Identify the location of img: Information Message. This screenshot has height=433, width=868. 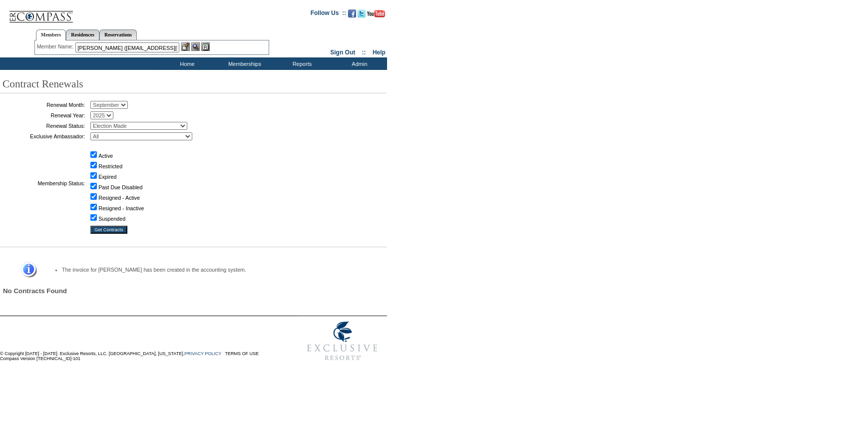
(26, 270).